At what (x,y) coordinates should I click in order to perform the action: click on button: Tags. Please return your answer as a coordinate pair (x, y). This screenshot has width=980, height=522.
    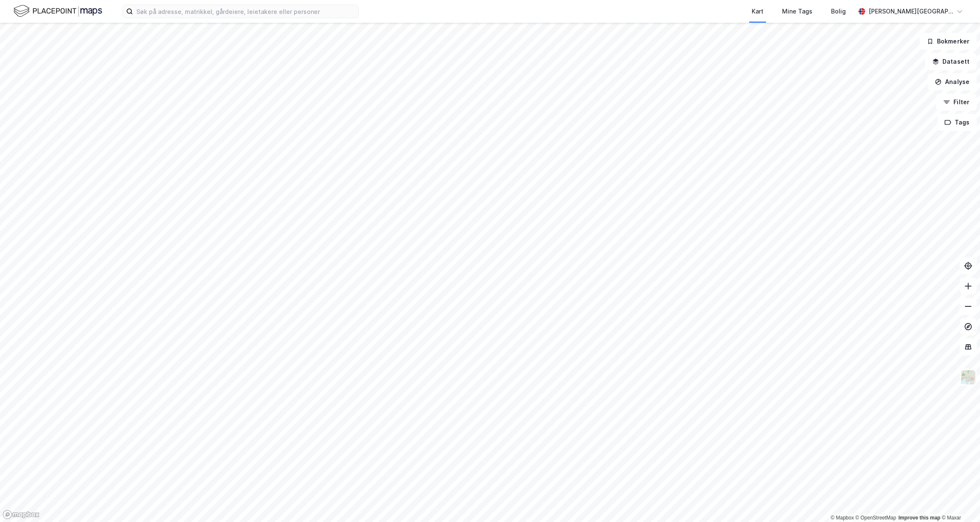
    Looking at the image, I should click on (957, 122).